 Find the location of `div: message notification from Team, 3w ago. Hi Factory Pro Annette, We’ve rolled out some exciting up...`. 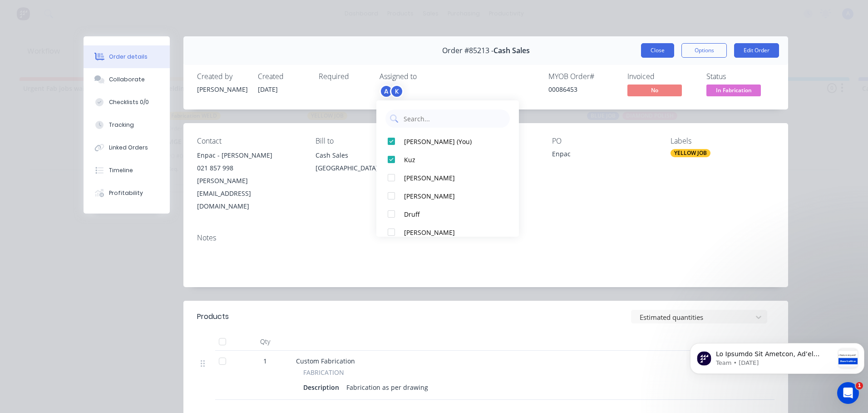

div: message notification from Team, 3w ago. Hi Factory Pro Annette, We’ve rolled out some exciting up... is located at coordinates (91, 33).